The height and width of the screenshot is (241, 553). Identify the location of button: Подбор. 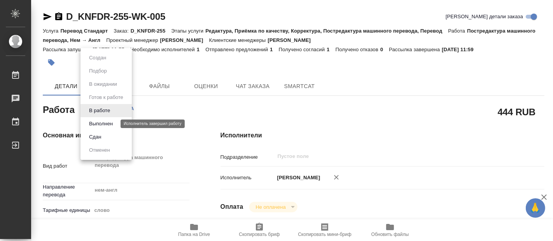
(98, 71).